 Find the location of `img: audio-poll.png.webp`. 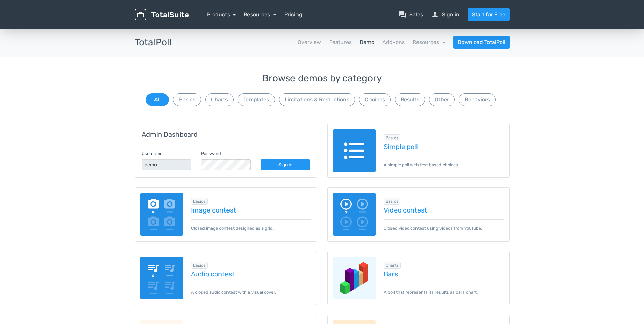

img: audio-poll.png.webp is located at coordinates (162, 278).